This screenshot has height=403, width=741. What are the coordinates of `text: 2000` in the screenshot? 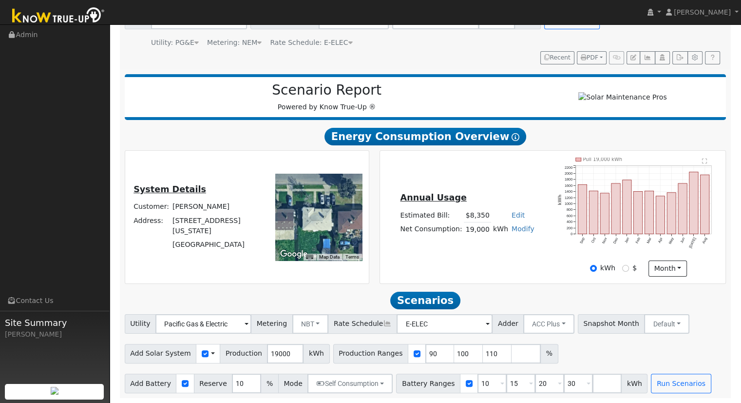 It's located at (569, 173).